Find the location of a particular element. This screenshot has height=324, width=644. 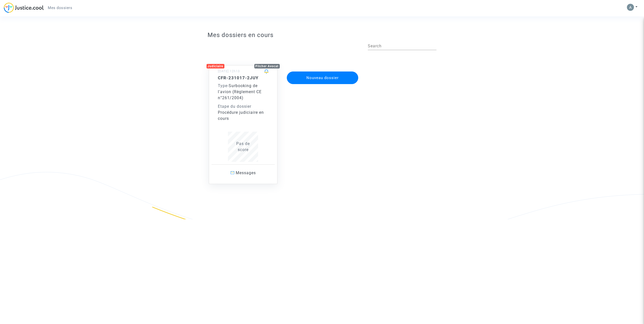

div: Etape du dossier is located at coordinates (243, 106).